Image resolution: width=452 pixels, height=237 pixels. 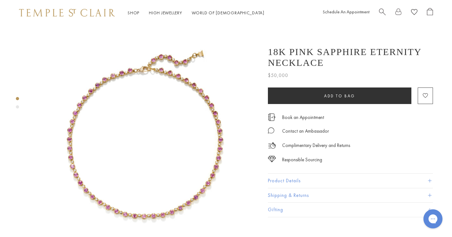 I want to click on img: Temple St. Clair, so click(x=67, y=13).